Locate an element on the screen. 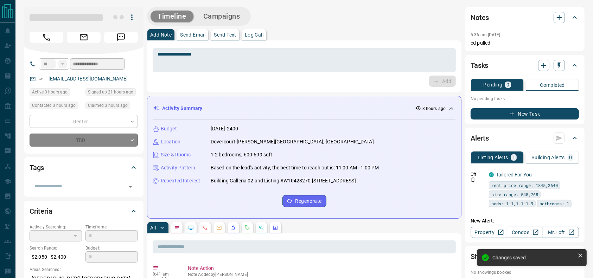  p: 1 is located at coordinates (514, 158).